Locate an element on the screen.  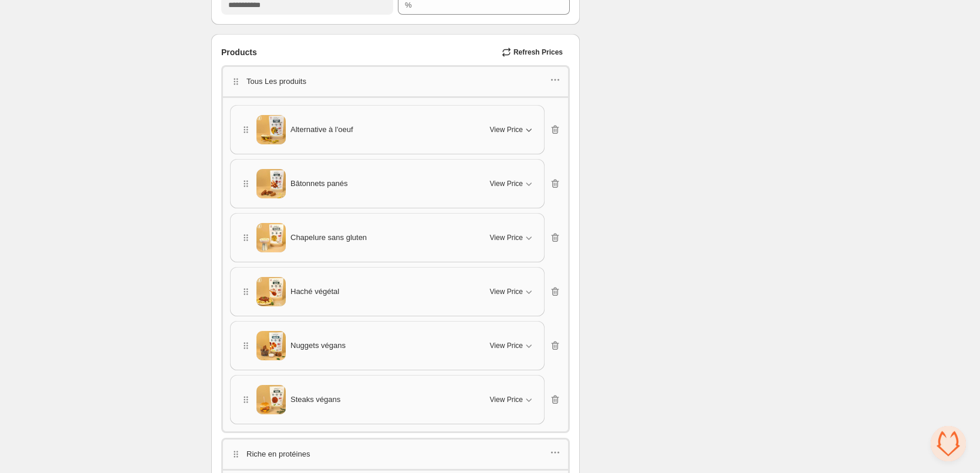
span: Chapelure sans gluten is located at coordinates (329, 237).